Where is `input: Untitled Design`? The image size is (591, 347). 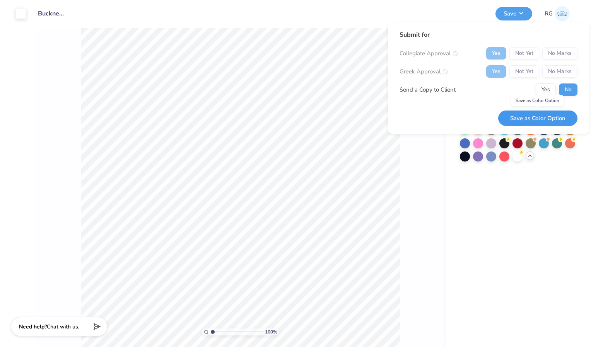
input: Untitled Design is located at coordinates (51, 14).